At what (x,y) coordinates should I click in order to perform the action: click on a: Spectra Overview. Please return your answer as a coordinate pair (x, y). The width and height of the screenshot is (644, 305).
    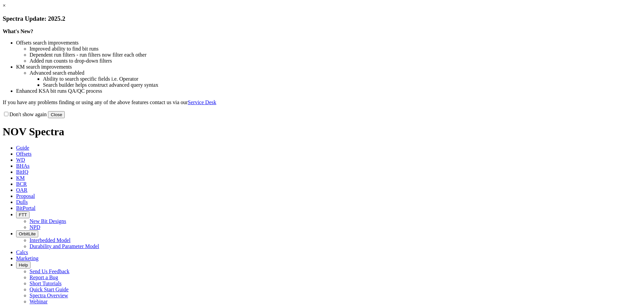
    Looking at the image, I should click on (48, 296).